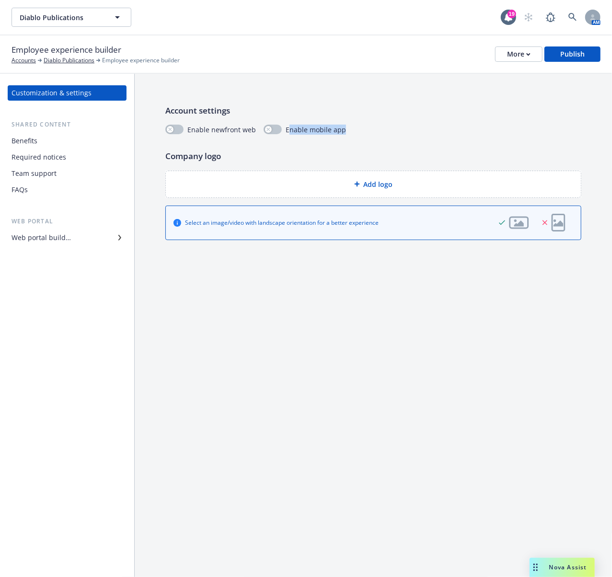  Describe the element at coordinates (71, 17) in the screenshot. I see `button: Diablo Publications` at that location.